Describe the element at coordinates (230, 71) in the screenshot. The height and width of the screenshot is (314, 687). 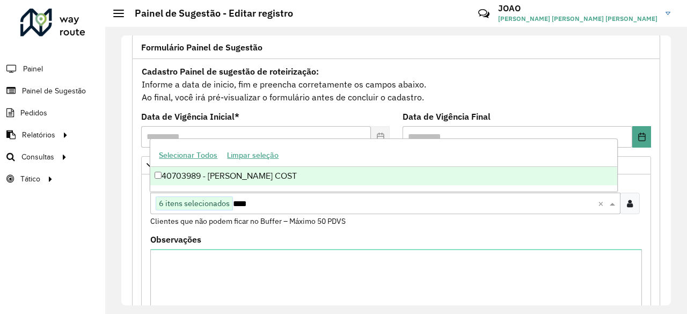
I see `strong: Cadastro Painel de sugestão de roteirização:` at that location.